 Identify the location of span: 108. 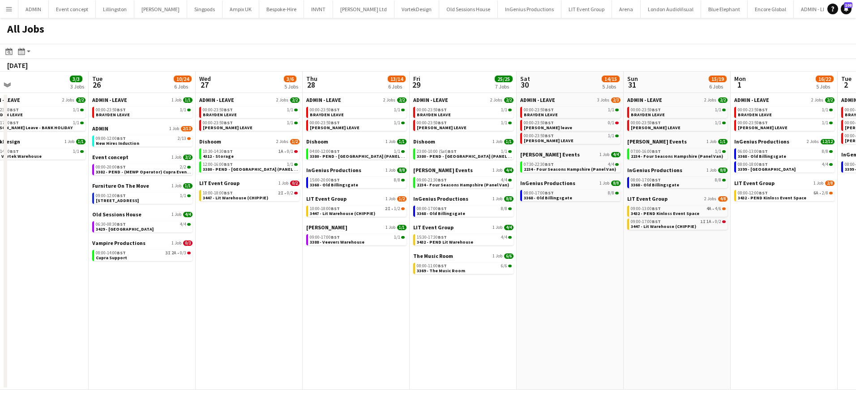
(848, 5).